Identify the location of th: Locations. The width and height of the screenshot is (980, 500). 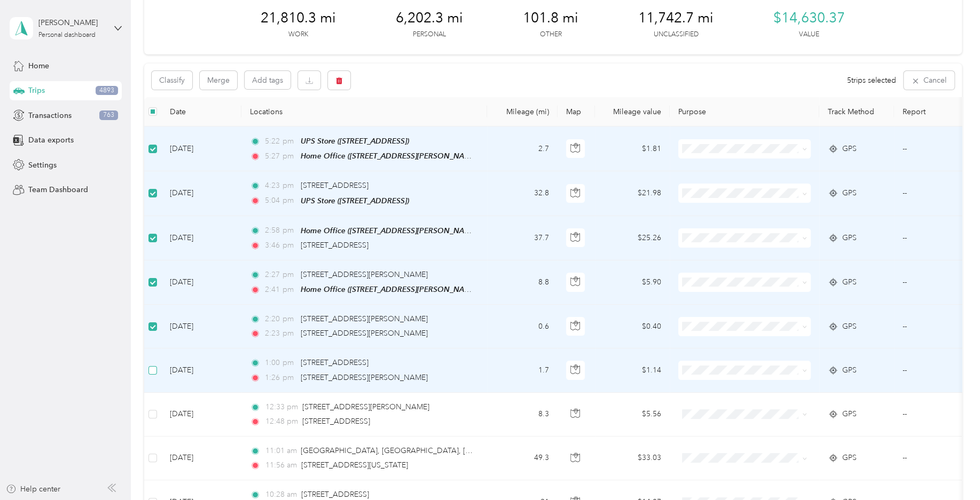
(364, 112).